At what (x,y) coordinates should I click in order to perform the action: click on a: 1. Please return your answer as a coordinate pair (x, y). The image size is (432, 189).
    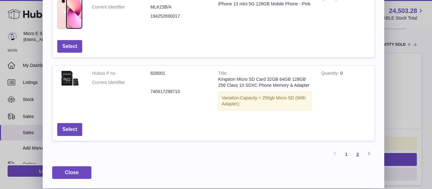
    Looking at the image, I should click on (346, 154).